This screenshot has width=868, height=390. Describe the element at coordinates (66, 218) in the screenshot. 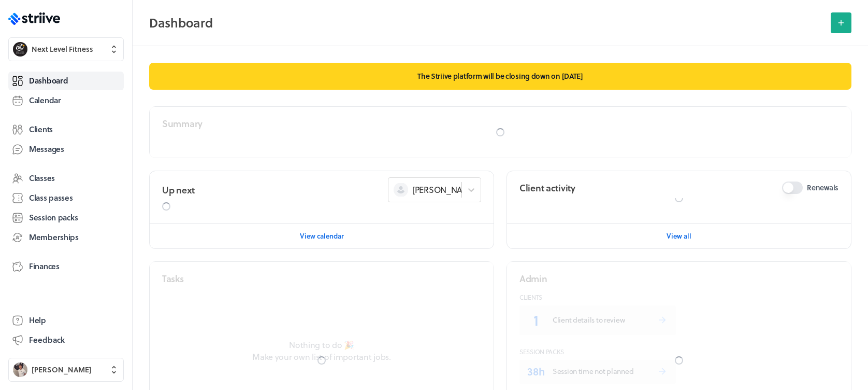

I see `a: Session packs` at that location.